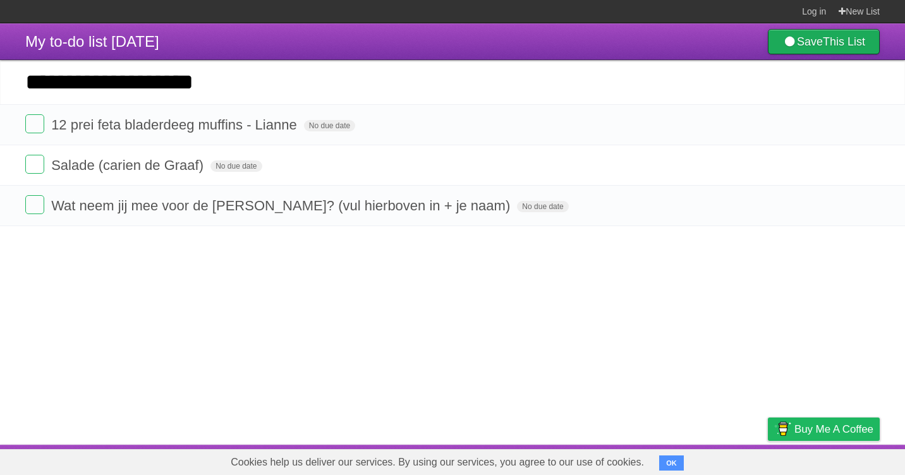  I want to click on span: 12 prei feta bladerdeeg muffins - Lianne, so click(176, 124).